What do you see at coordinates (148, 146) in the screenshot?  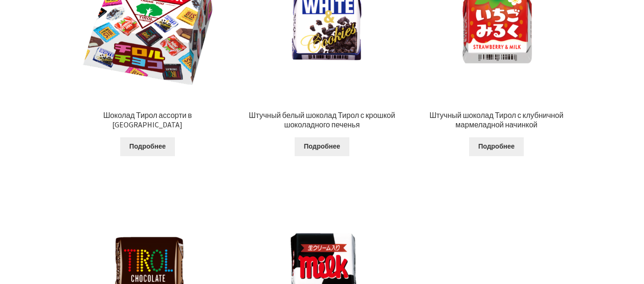 I see `a: Прочитайте больше о “Шоколад Тирол ассорти в коробке”` at bounding box center [148, 146].